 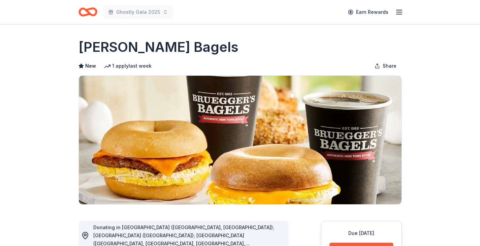 What do you see at coordinates (88, 12) in the screenshot?
I see `a: Home` at bounding box center [88, 12].